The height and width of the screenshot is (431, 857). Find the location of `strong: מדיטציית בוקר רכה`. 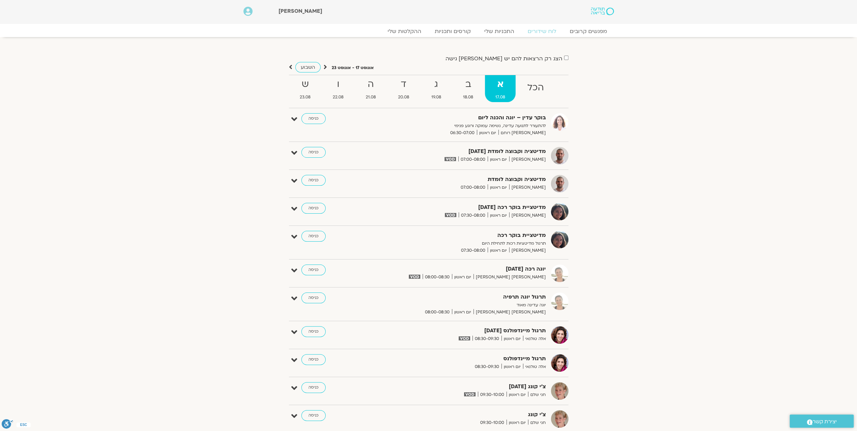

strong: מדיטציית בוקר רכה is located at coordinates (463, 235).